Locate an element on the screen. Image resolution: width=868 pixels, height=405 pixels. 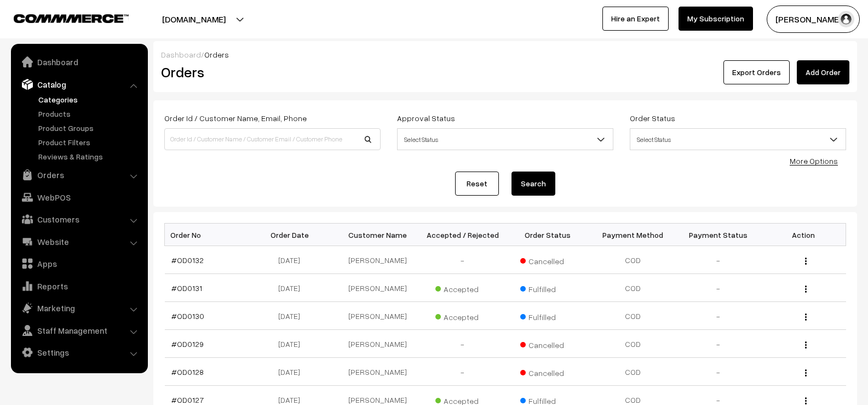
th: Customer Name is located at coordinates (378, 234).